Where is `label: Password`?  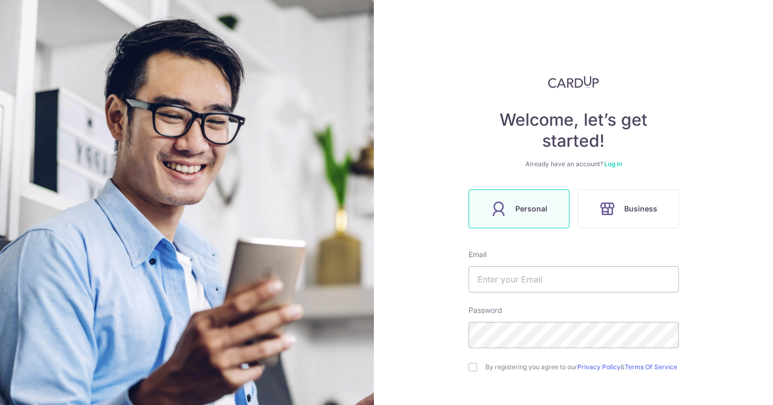
label: Password is located at coordinates (485, 310).